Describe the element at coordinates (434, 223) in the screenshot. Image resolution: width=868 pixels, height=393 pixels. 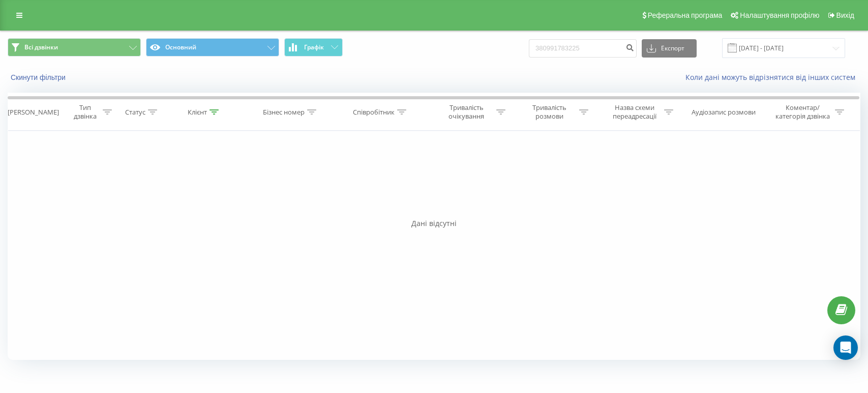
I see `div: Дані відсутні` at that location.